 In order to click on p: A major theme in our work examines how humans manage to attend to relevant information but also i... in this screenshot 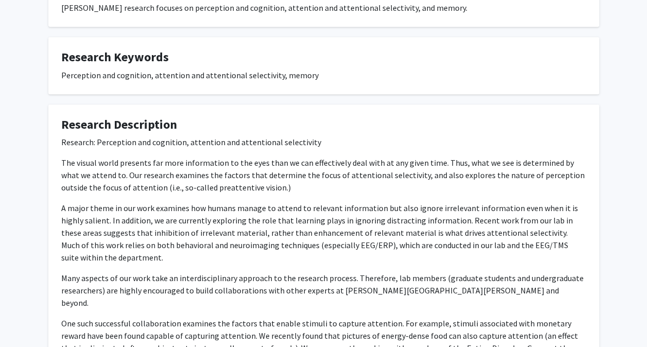, I will do `click(324, 232)`.